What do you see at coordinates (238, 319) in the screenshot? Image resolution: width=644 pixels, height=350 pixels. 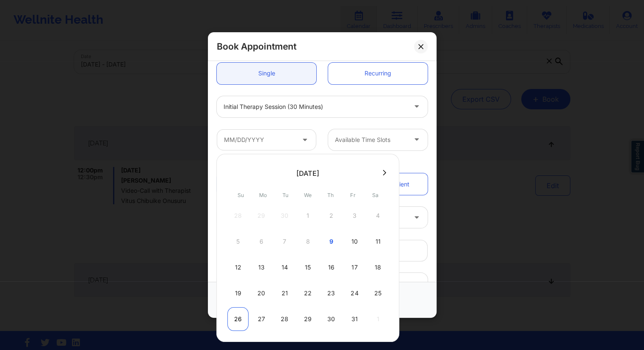 I see `div: Sun Oct 26 2025` at bounding box center [238, 319].